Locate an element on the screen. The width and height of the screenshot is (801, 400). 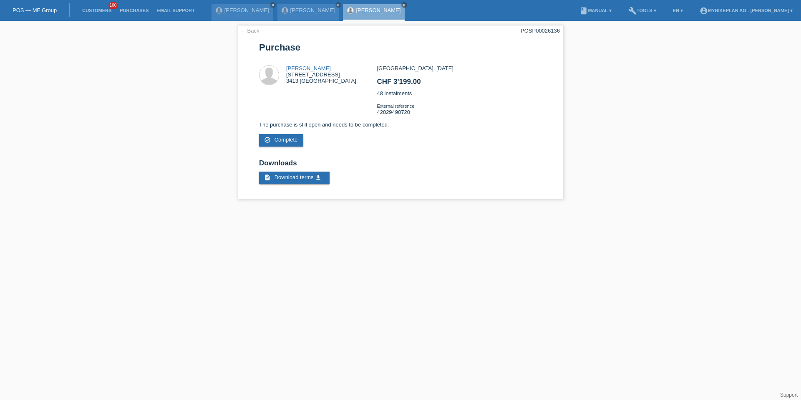
a: check_circle_outline Complete is located at coordinates (281, 140).